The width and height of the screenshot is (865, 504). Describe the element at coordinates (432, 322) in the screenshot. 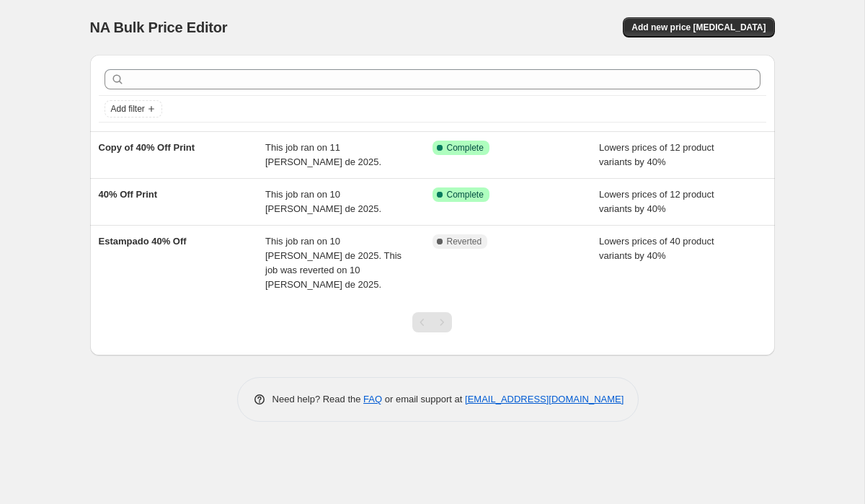

I see `nav: Pagination` at that location.